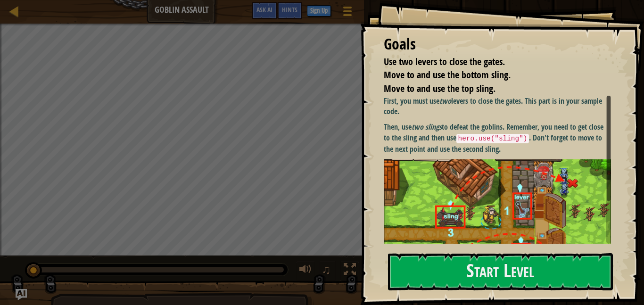 The width and height of the screenshot is (644, 305). I want to click on li: Move to and use the bottom sling., so click(490, 75).